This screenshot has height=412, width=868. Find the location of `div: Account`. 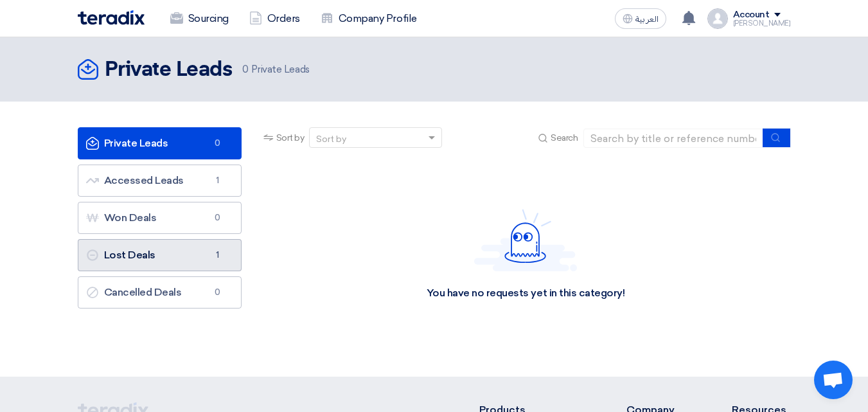

div: Account is located at coordinates (751, 15).